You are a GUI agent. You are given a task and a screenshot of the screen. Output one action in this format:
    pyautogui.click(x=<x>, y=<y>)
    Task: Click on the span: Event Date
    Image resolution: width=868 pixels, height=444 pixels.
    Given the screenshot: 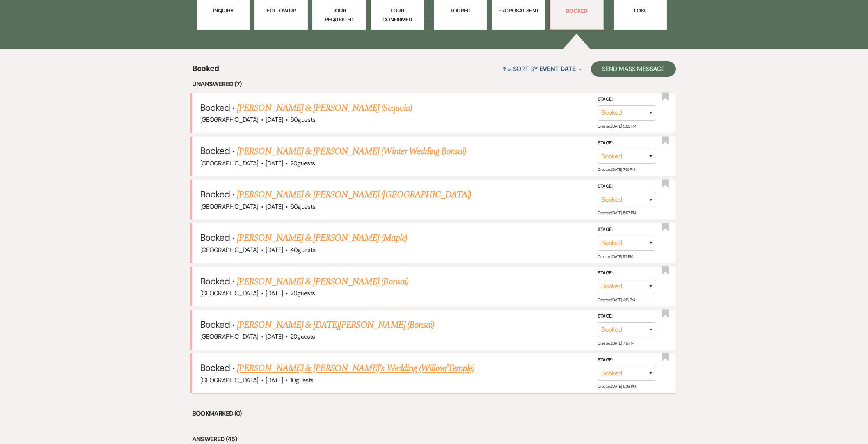 What is the action you would take?
    pyautogui.click(x=558, y=69)
    